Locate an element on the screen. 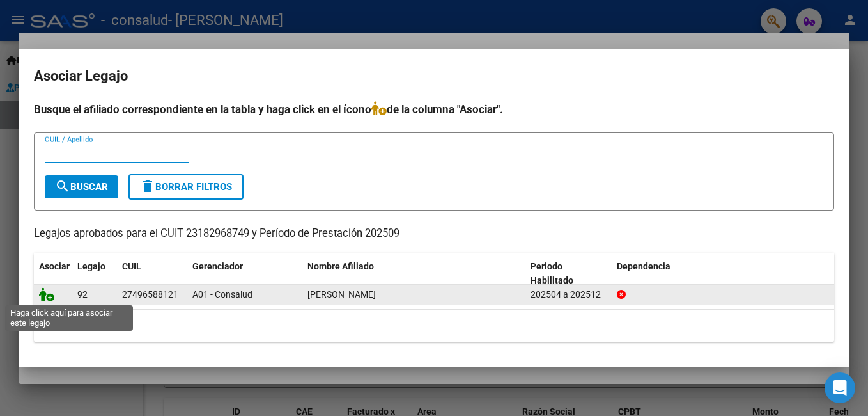 This screenshot has height=416, width=868. div: 27496588121 is located at coordinates (150, 294).